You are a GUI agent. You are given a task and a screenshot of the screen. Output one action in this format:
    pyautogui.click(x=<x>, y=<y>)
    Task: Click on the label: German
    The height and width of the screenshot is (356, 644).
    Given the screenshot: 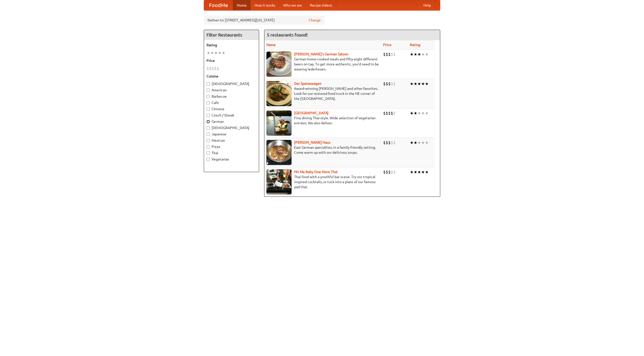 What is the action you would take?
    pyautogui.click(x=232, y=121)
    